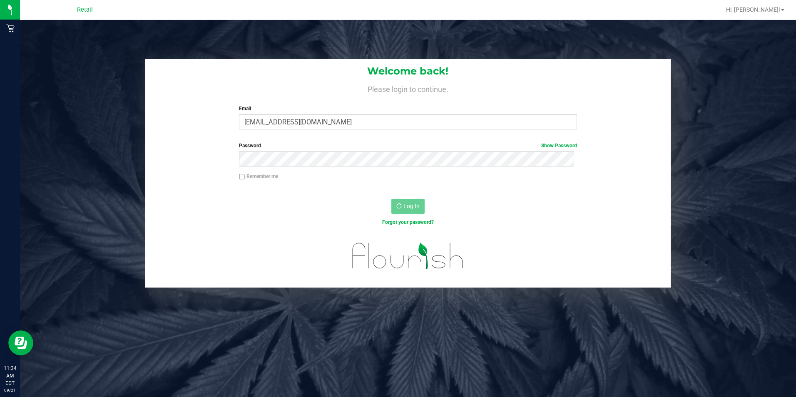 The width and height of the screenshot is (796, 397). Describe the element at coordinates (408, 206) in the screenshot. I see `button: Log In` at that location.